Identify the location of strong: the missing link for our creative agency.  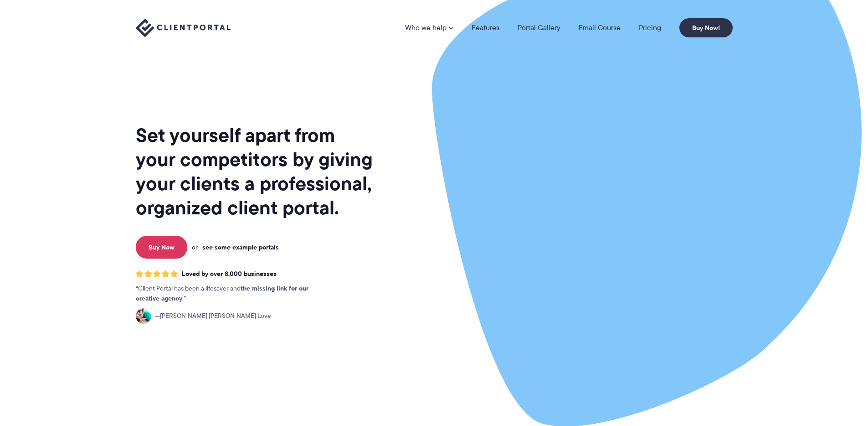
(222, 293).